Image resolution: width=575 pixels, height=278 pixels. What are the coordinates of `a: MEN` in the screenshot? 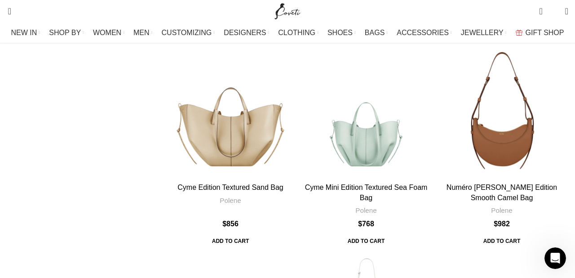 It's located at (143, 33).